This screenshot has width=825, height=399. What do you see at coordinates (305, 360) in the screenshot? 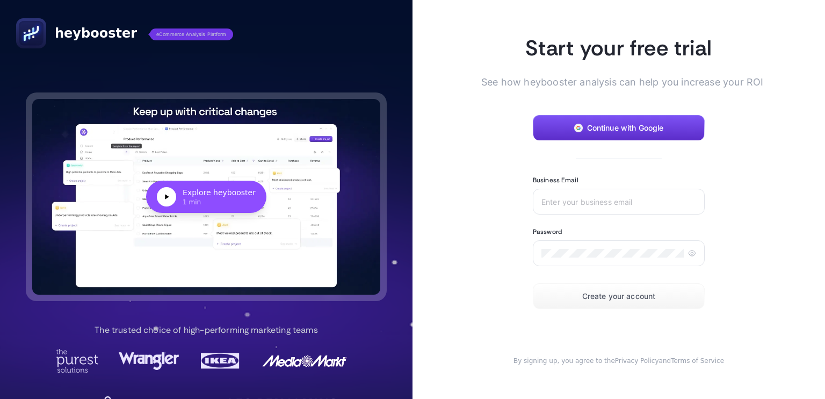
I see `img: MediaMarkt` at bounding box center [305, 360].